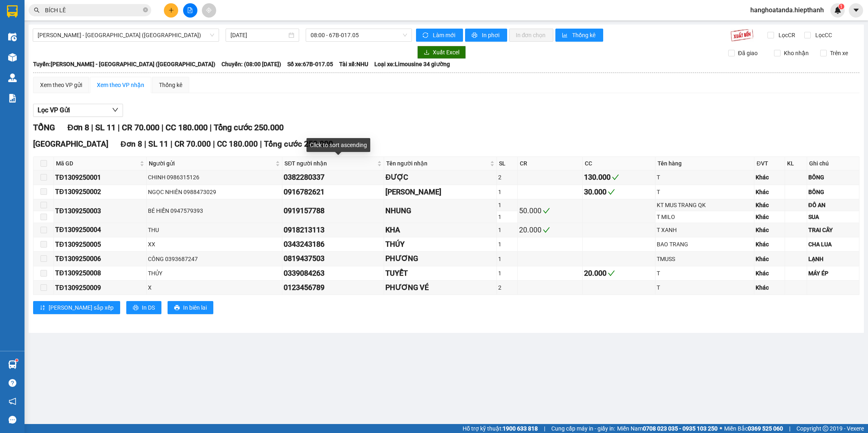 The height and width of the screenshot is (433, 868). What do you see at coordinates (215, 230) in the screenshot?
I see `div: THU` at bounding box center [215, 230].